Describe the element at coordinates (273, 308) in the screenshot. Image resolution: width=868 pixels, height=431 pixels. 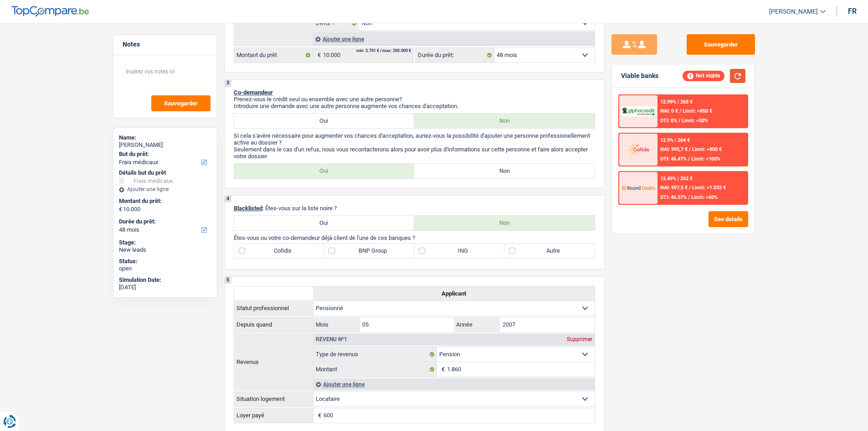
I see `th: Statut professionnel` at that location.